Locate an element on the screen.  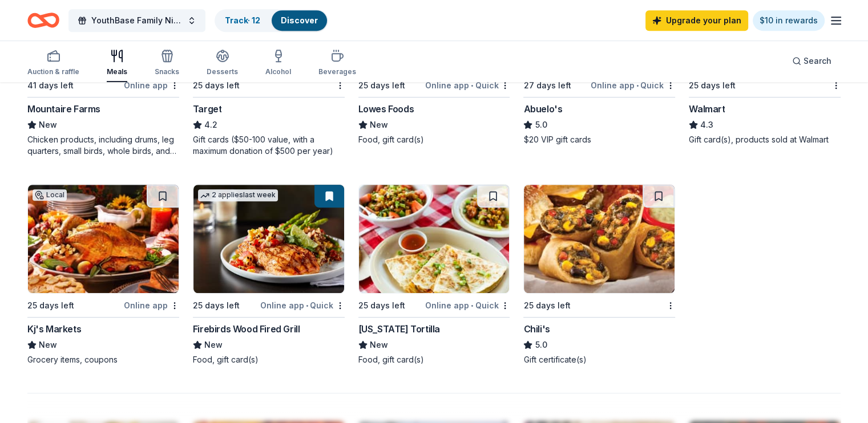
span: 4.3 is located at coordinates (706, 125).